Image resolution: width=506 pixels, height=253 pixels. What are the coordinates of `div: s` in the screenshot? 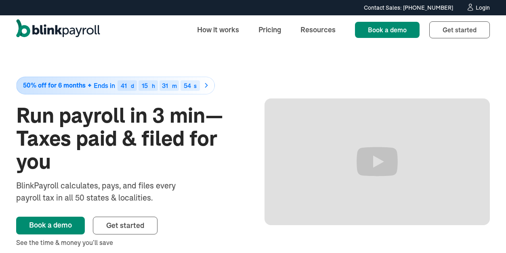 It's located at (195, 86).